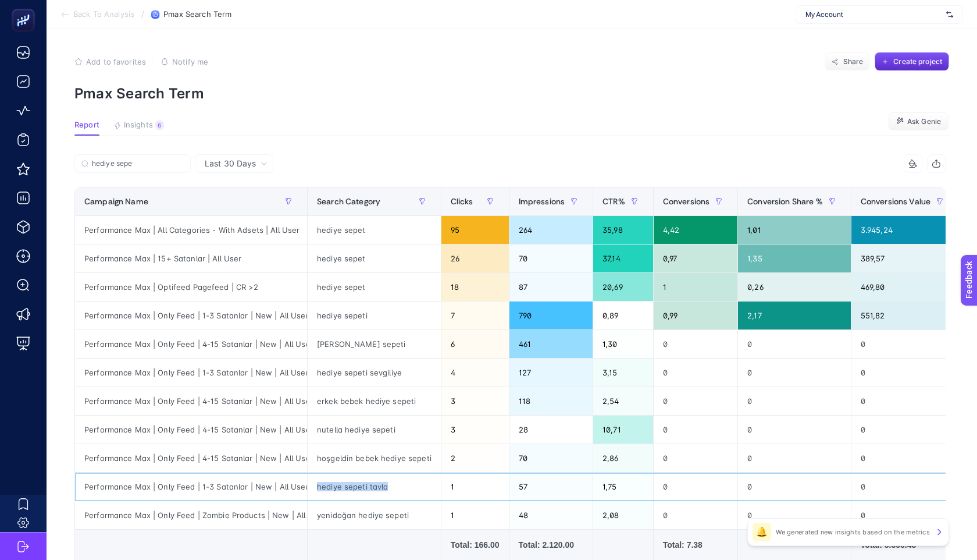 Image resolution: width=977 pixels, height=560 pixels. I want to click on div: 1,75, so click(623, 486).